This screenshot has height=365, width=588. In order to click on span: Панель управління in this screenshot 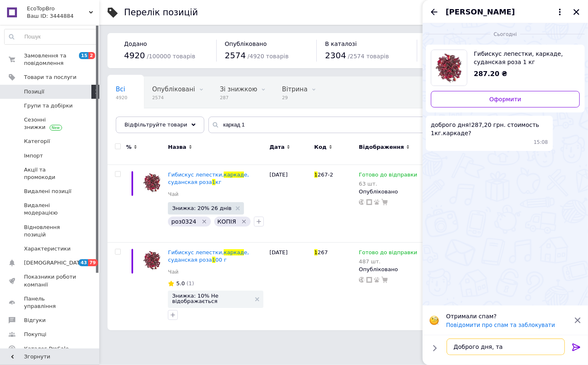, I will do `click(50, 303)`.